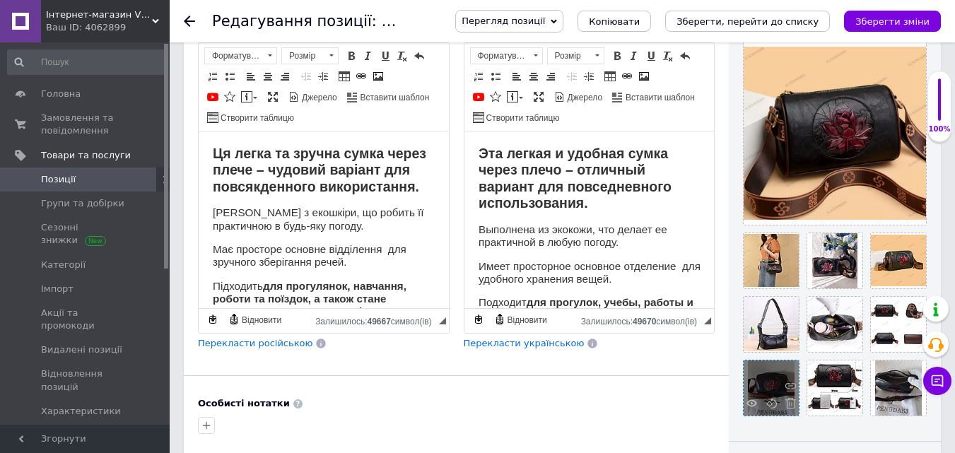 The height and width of the screenshot is (453, 955). Describe the element at coordinates (63, 265) in the screenshot. I see `span: Категорії` at that location.